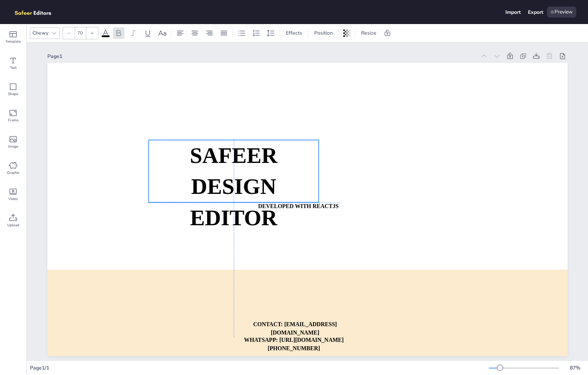 The height and width of the screenshot is (375, 588). What do you see at coordinates (234, 202) in the screenshot?
I see `strong: DESIGN EDITOR` at bounding box center [234, 202].